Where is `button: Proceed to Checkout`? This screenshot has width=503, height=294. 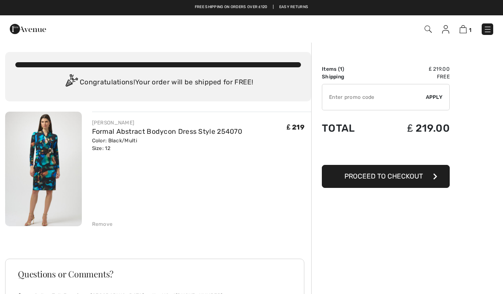 button: Proceed to Checkout is located at coordinates (386, 177).